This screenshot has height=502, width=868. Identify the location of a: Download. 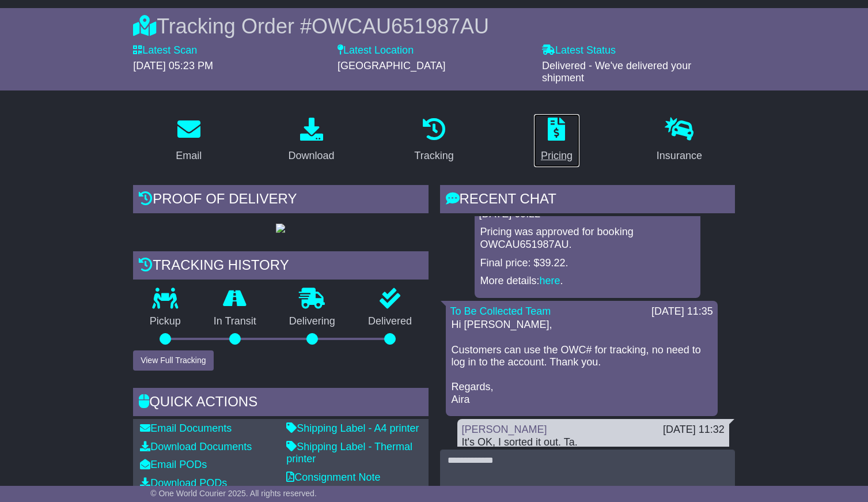
(311, 140).